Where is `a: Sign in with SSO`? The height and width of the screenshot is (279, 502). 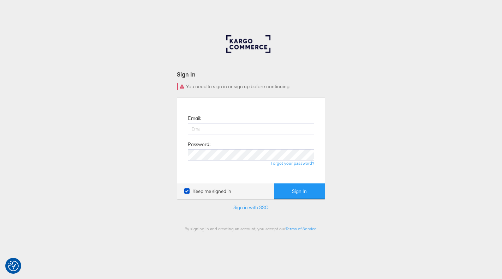
a: Sign in with SSO is located at coordinates (251, 208).